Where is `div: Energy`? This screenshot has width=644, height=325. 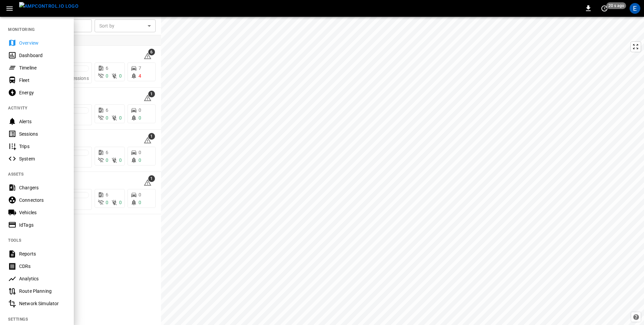 div: Energy is located at coordinates (42, 93).